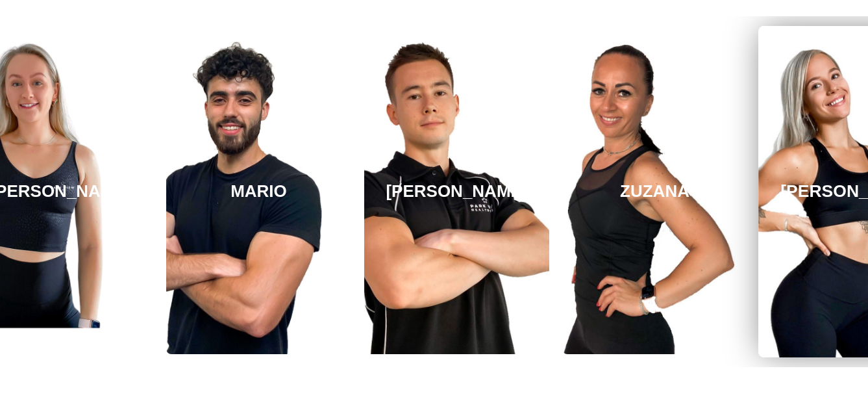 The image size is (868, 412). I want to click on h3: MARIO, so click(258, 191).